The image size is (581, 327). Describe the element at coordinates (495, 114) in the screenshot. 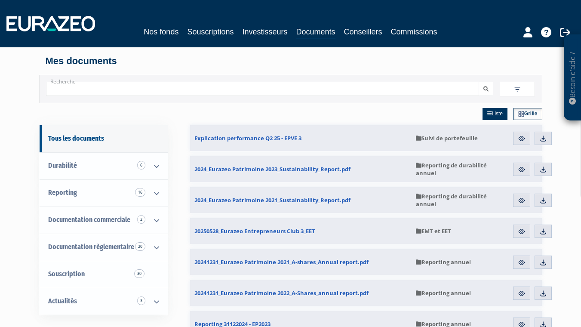

I see `a: Liste` at that location.